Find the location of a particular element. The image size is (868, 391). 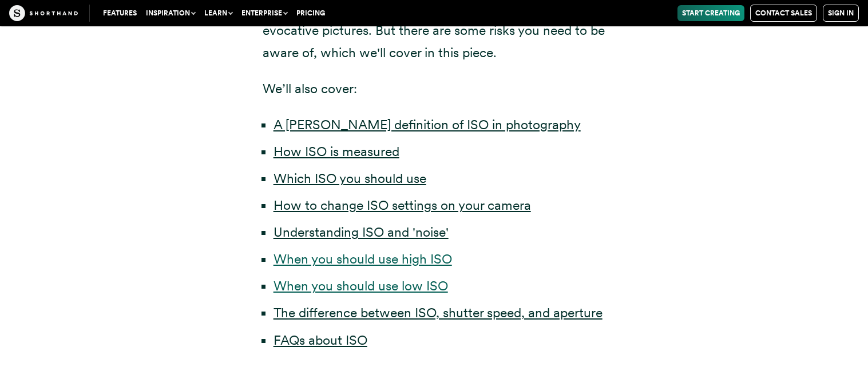

a: Pricing is located at coordinates (311, 13).